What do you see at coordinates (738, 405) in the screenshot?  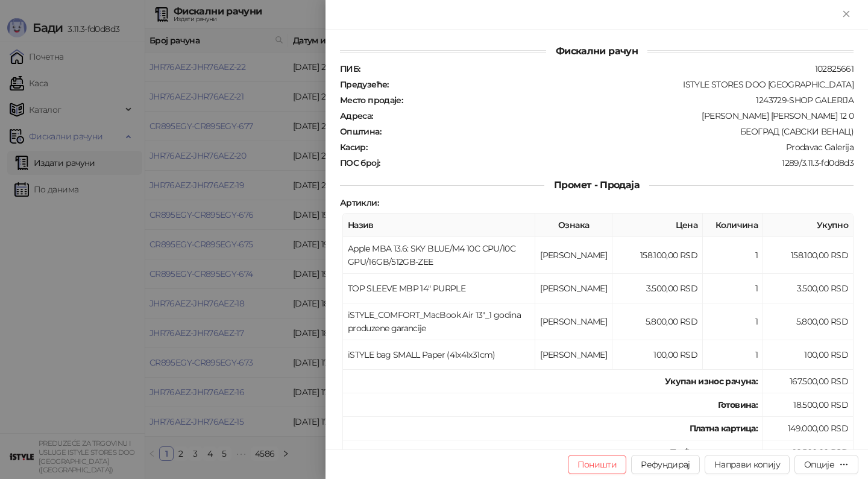 I see `strong: Готовина :` at bounding box center [738, 405].